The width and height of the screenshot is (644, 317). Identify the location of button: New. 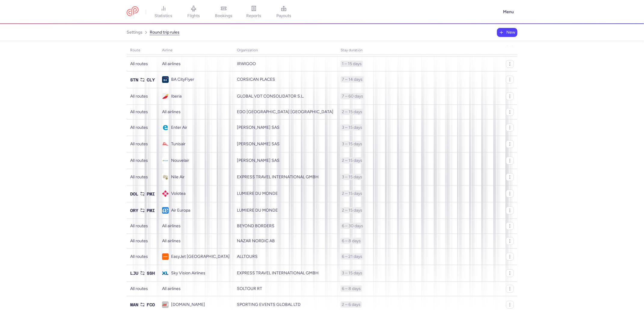
(507, 33).